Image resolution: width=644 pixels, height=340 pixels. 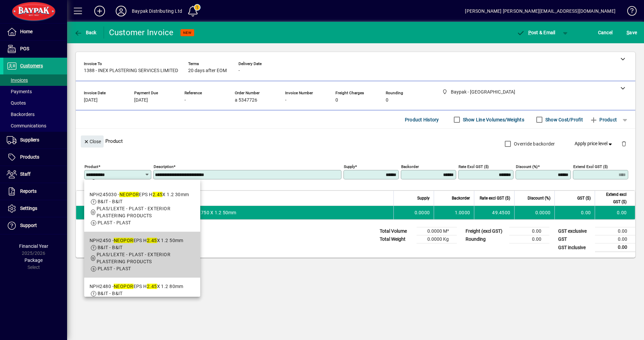 I want to click on a: Support, so click(x=35, y=226).